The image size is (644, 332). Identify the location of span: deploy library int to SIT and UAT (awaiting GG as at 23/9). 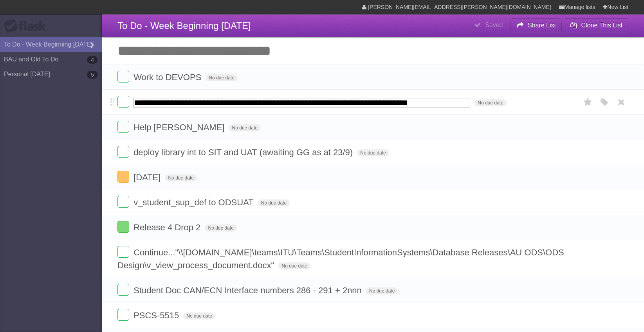
(244, 152).